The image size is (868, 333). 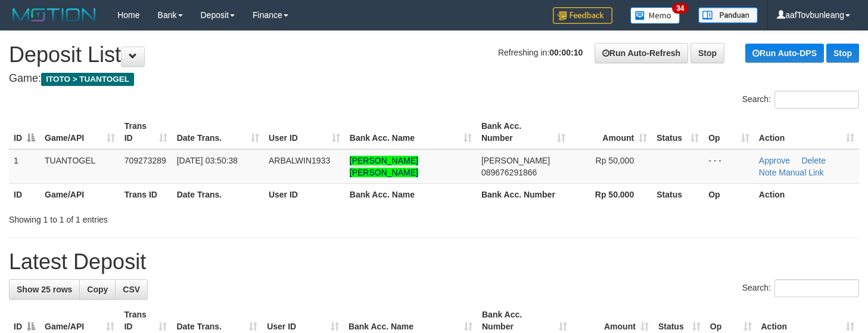 I want to click on th: Date Trans., so click(x=218, y=194).